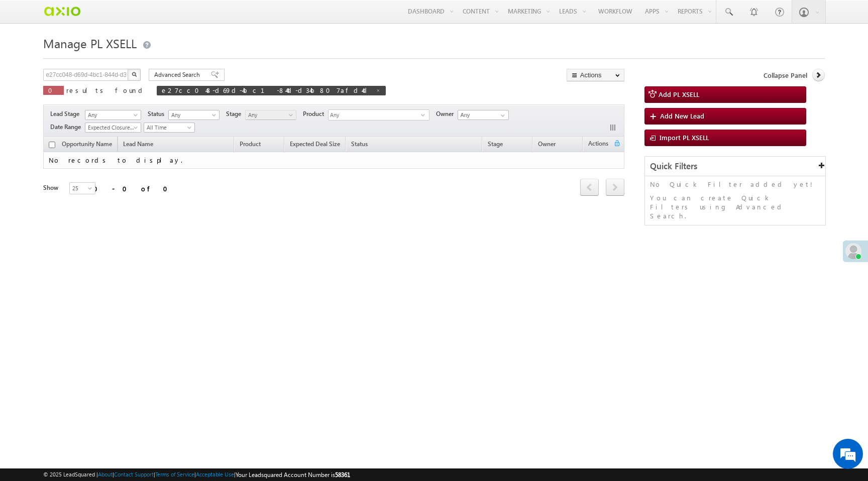 Image resolution: width=868 pixels, height=481 pixels. Describe the element at coordinates (215, 474) in the screenshot. I see `a: Acceptable Use` at that location.